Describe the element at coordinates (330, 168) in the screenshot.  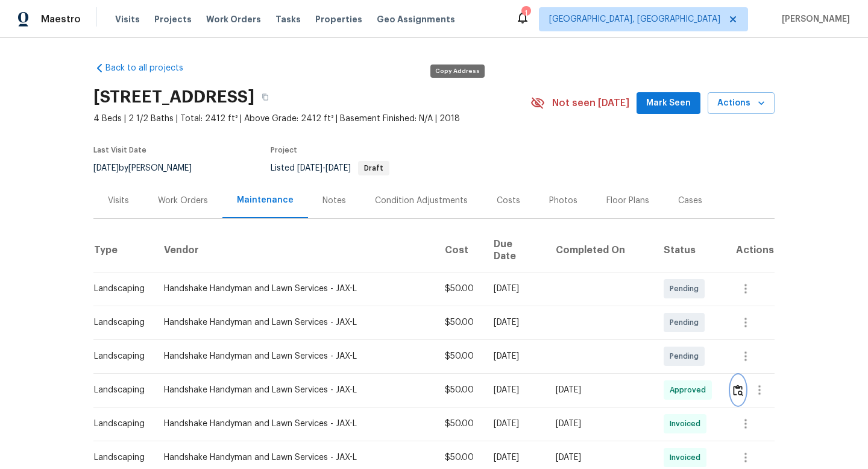
I see `span: Listed` at that location.